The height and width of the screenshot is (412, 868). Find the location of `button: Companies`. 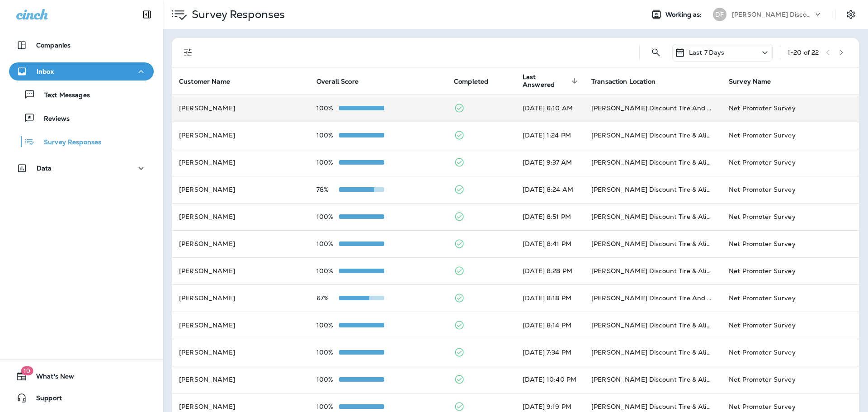

button: Companies is located at coordinates (81, 45).